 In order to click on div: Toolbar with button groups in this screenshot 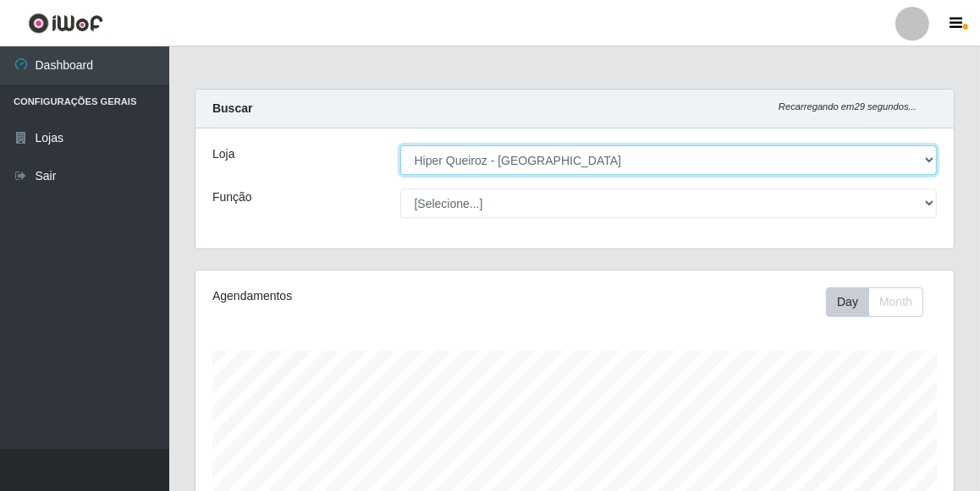, I will do `click(881, 302)`.